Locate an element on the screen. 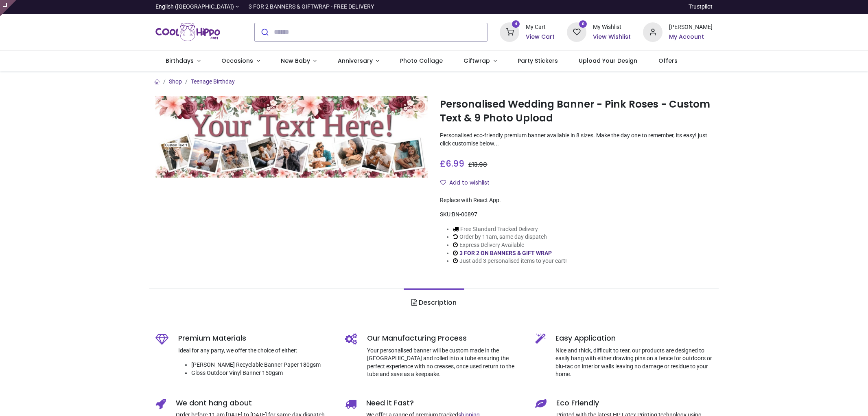 This screenshot has height=416, width=868. h6: View Cart is located at coordinates (540, 37).